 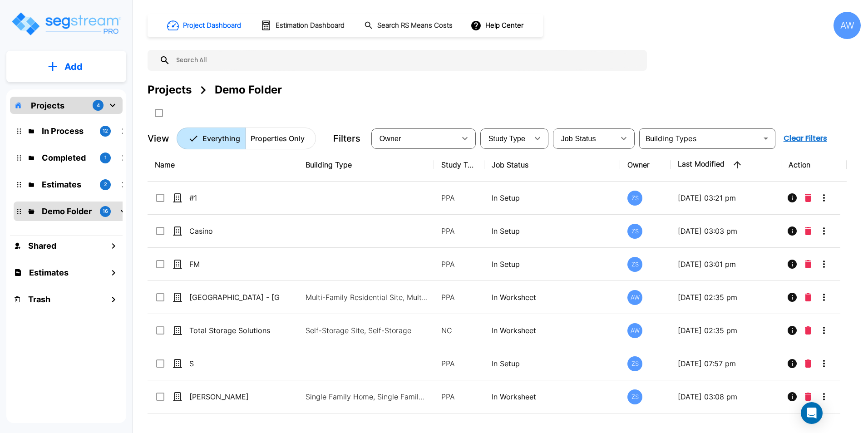 I want to click on button: Add, so click(x=67, y=66).